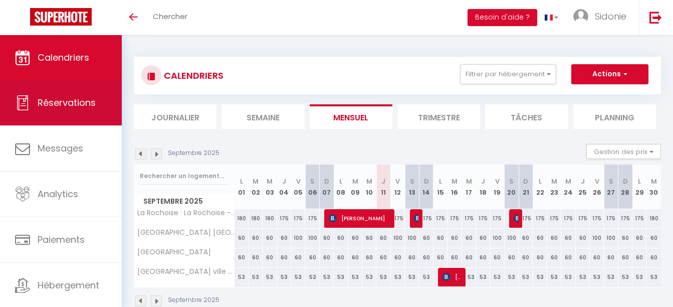  I want to click on img: Super Booking, so click(61, 17).